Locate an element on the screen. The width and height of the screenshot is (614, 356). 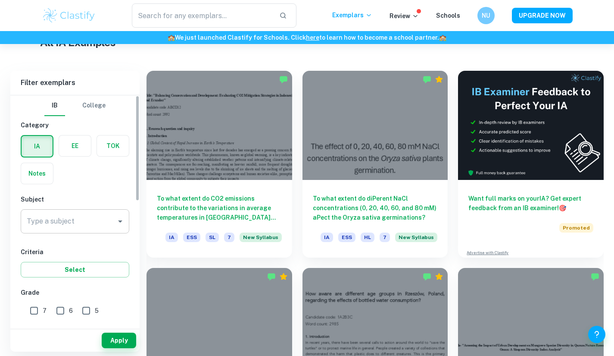
button: Notes is located at coordinates (37, 173).